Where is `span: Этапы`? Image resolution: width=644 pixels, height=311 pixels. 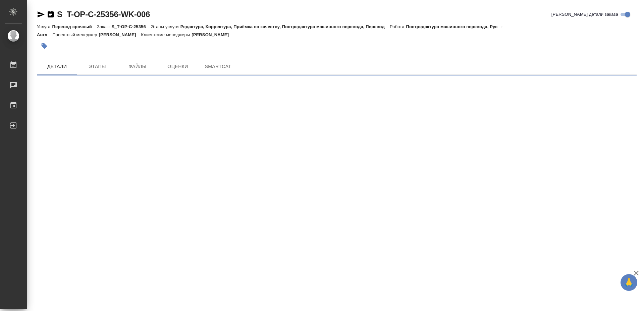 span: Этапы is located at coordinates (98, 66).